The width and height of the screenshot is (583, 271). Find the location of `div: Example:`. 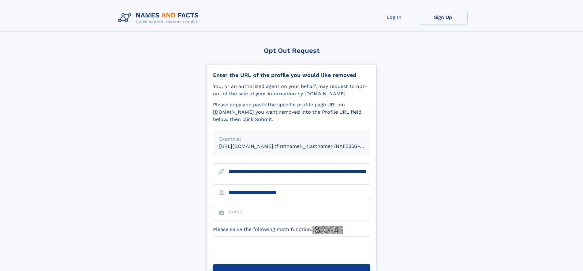

div: Example: is located at coordinates (291, 139).